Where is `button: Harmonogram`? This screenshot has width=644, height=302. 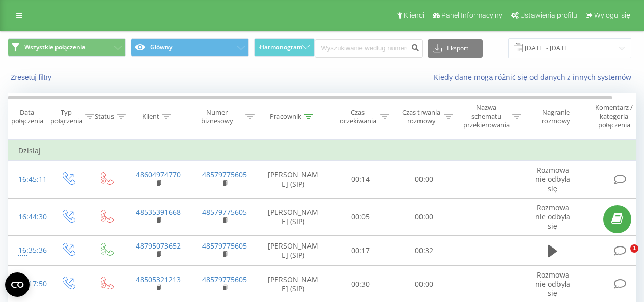 button: Harmonogram is located at coordinates (284, 48).